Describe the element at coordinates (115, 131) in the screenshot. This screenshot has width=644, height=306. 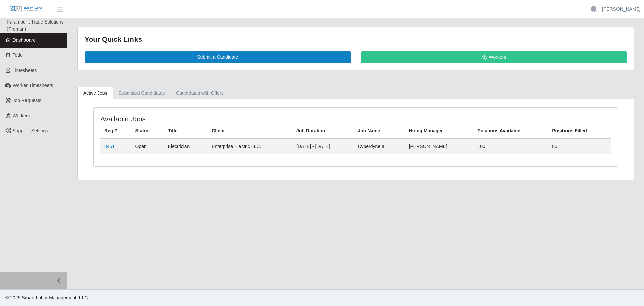
I see `th: Req #` at that location.